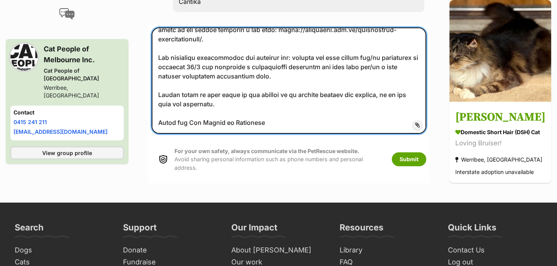 The width and height of the screenshot is (557, 266). I want to click on h4: Contact, so click(67, 113).